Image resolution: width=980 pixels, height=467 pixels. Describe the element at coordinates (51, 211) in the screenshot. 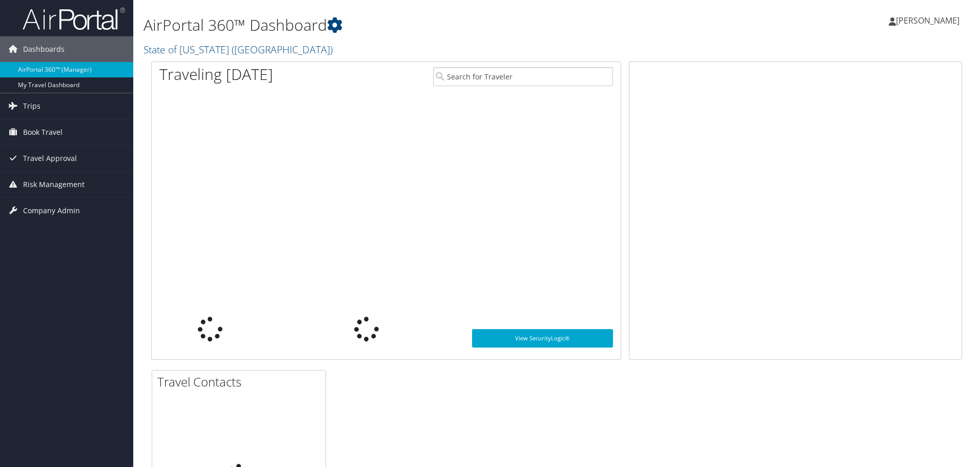

I see `span: Company Admin` at that location.